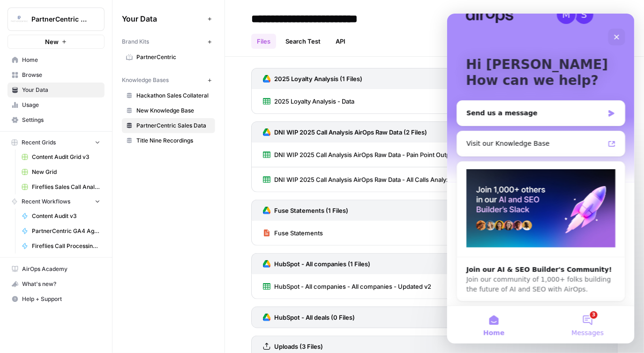  I want to click on div: What's new?, so click(56, 284).